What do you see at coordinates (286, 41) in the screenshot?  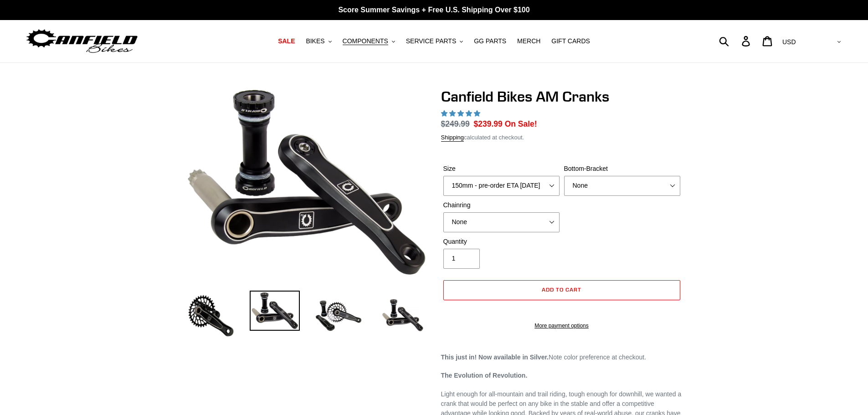 I see `a: SALE` at bounding box center [286, 41].